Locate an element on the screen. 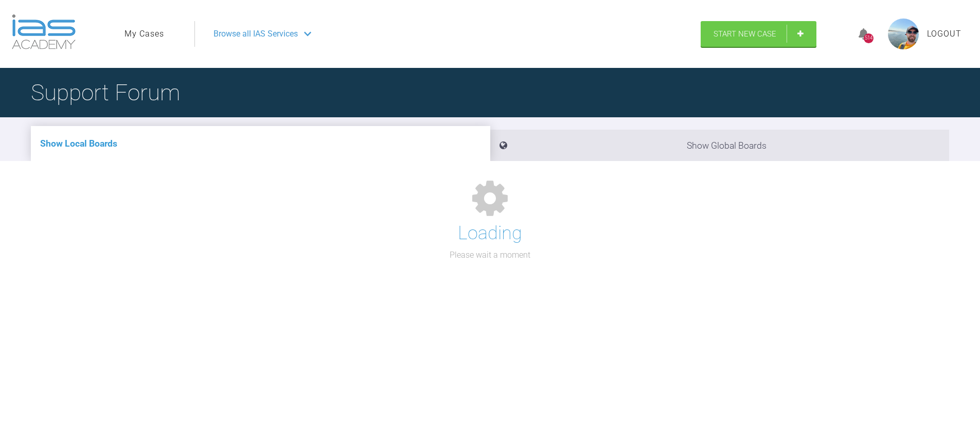 This screenshot has height=446, width=980. span: Browse all IAS Services is located at coordinates (256, 34).